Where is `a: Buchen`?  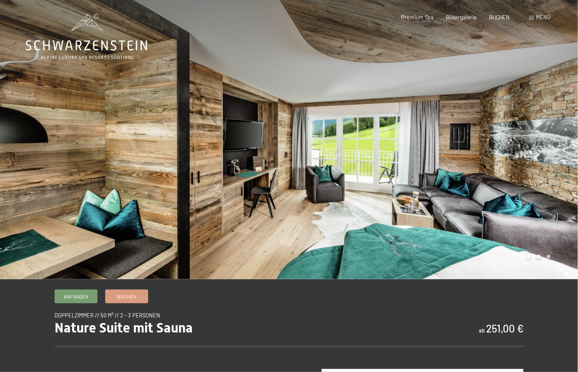 a: Buchen is located at coordinates (127, 296).